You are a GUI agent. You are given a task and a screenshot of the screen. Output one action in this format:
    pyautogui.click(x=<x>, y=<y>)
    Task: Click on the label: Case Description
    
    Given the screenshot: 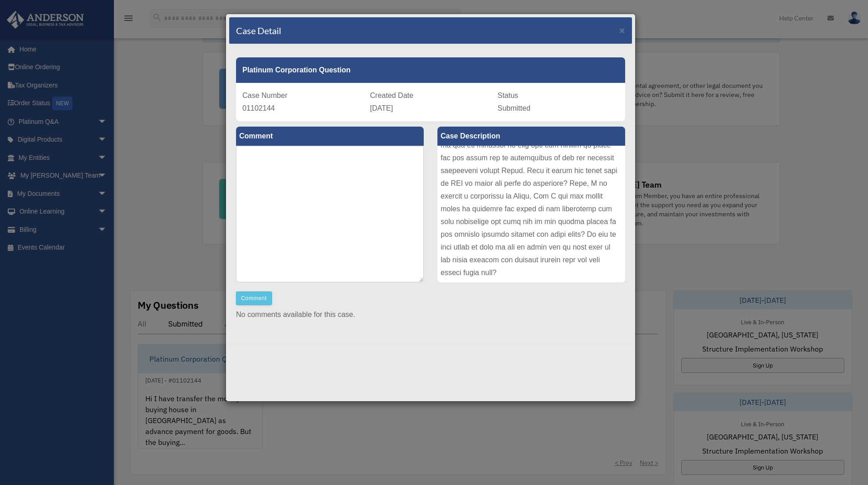 What is the action you would take?
    pyautogui.click(x=531, y=136)
    